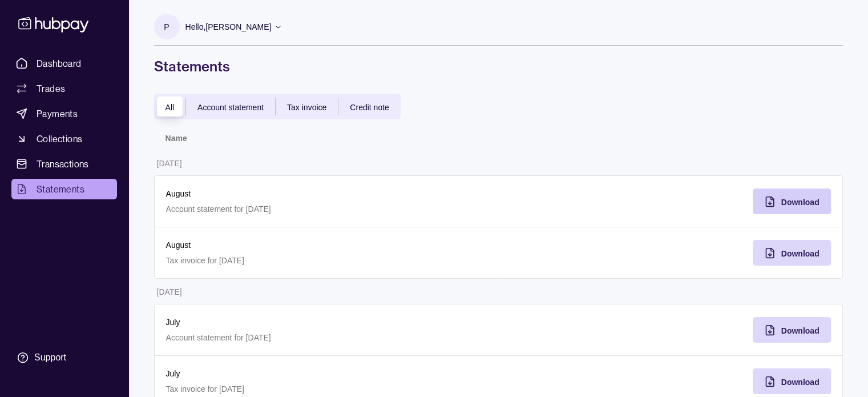 Image resolution: width=868 pixels, height=397 pixels. Describe the element at coordinates (64, 89) in the screenshot. I see `a: Trades` at that location.